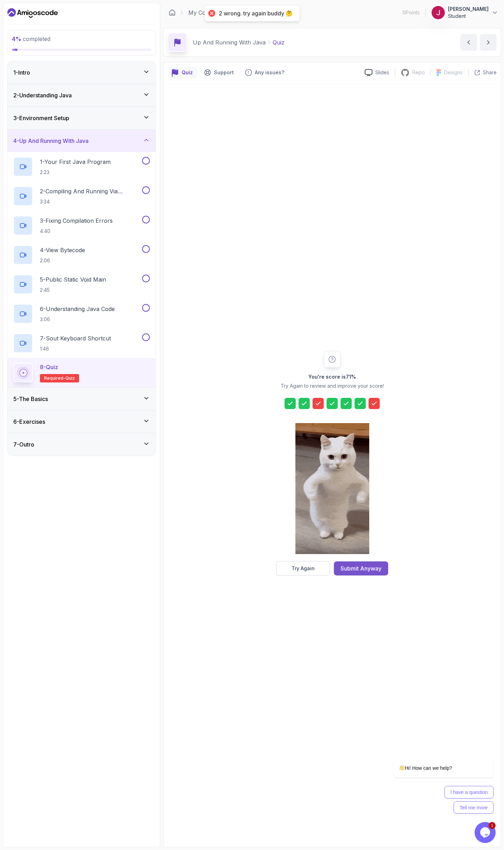  What do you see at coordinates (488, 43) in the screenshot?
I see `button: next content` at bounding box center [488, 43].